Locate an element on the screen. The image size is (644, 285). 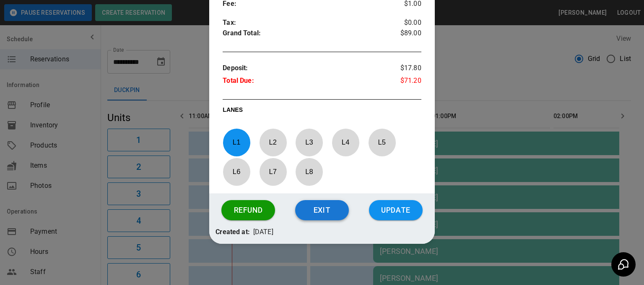
p: Tax : is located at coordinates (305, 22).